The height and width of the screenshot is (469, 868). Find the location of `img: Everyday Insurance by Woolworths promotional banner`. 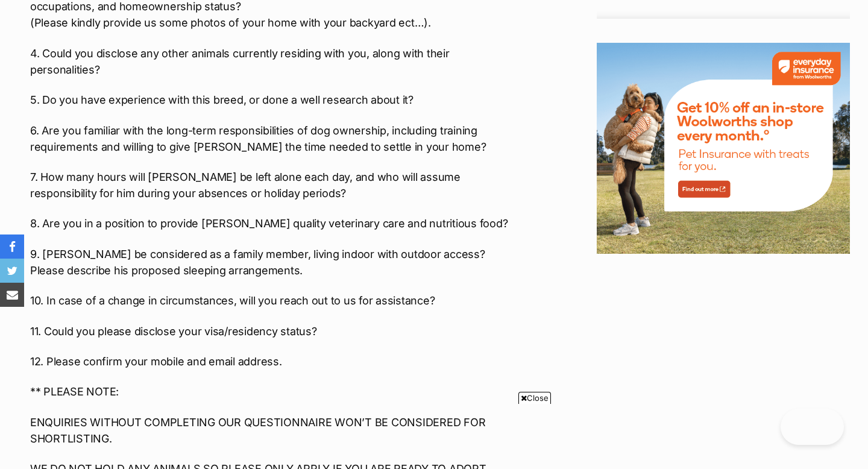

img: Everyday Insurance by Woolworths promotional banner is located at coordinates (723, 148).